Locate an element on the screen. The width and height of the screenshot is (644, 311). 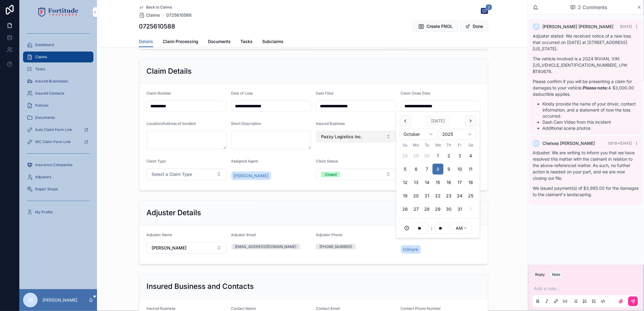
button: Done is located at coordinates (474, 26).